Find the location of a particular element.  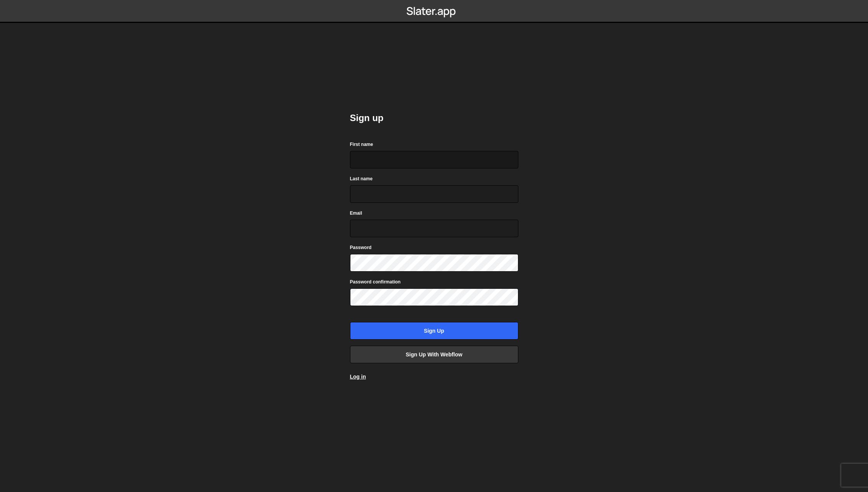

h2: Sign up is located at coordinates (434, 119).